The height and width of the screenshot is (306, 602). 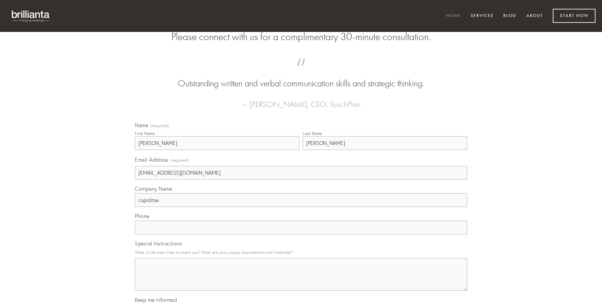 I want to click on span: Keep me informed, so click(x=156, y=300).